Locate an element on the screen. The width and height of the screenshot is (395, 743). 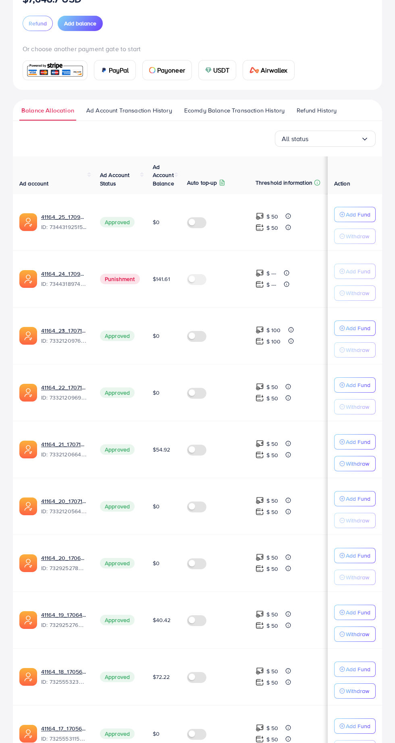
span: ID: 7332120664427642882 is located at coordinates (64, 454).